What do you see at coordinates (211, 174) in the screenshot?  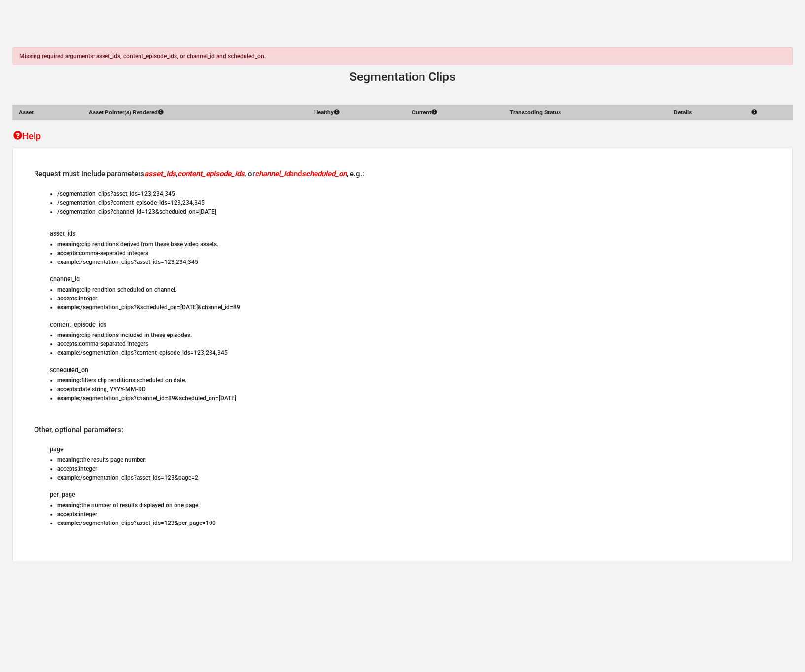 I see `span: content_episode_ids` at bounding box center [211, 174].